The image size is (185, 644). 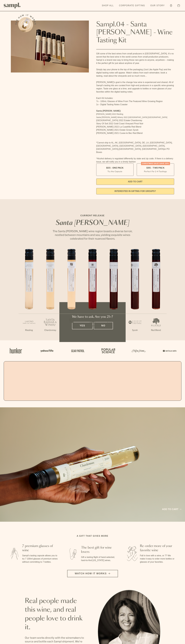 I want to click on button: Add to Cart, so click(x=135, y=182).